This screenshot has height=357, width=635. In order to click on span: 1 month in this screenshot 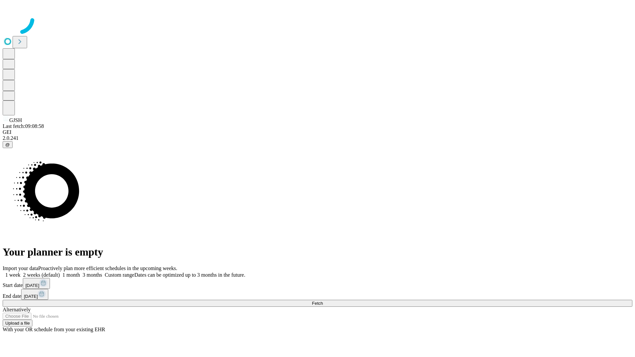, I will do `click(71, 275)`.